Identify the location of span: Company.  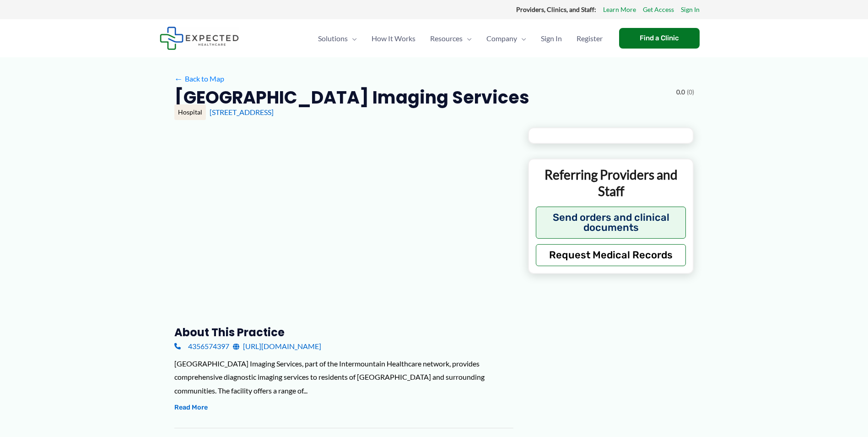
(502, 39).